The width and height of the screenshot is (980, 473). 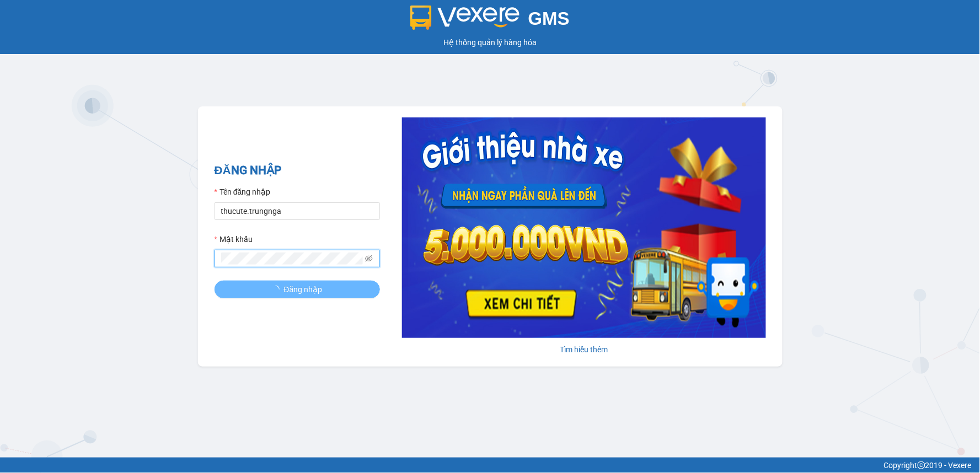 I want to click on span: eye-invisible, so click(x=369, y=258).